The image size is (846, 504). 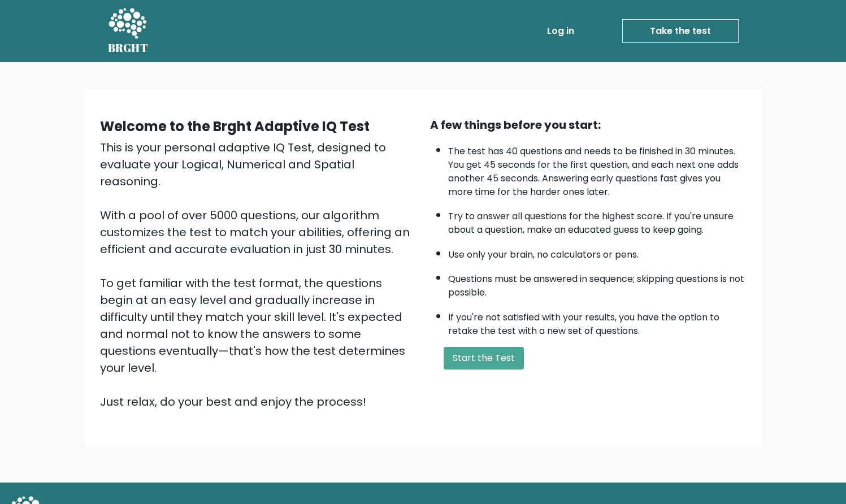 What do you see at coordinates (128, 48) in the screenshot?
I see `h5: BRGHT` at bounding box center [128, 48].